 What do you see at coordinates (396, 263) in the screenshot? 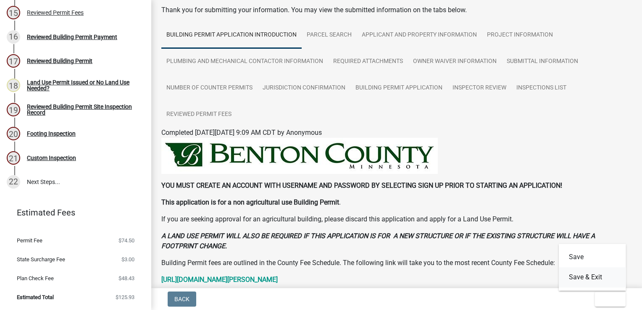
I see `p: Building Permit fees are outlined in the County Fee Schedule. The following link will take you to...` at bounding box center [396, 263].